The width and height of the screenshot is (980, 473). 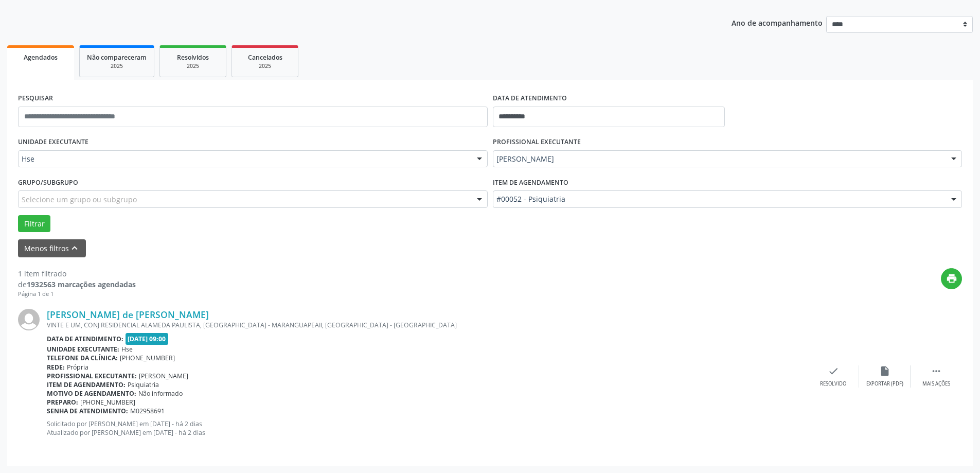 I want to click on b: Data de atendimento:, so click(x=85, y=339).